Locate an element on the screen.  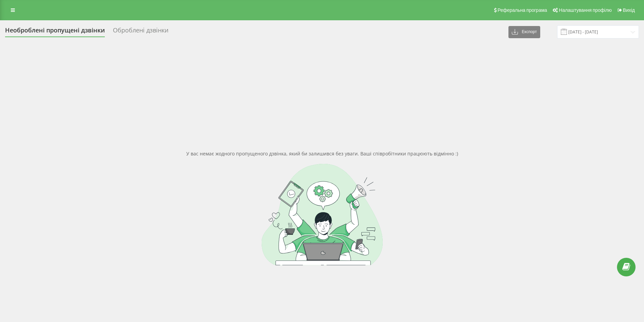
span: Налаштування профілю is located at coordinates (585, 10).